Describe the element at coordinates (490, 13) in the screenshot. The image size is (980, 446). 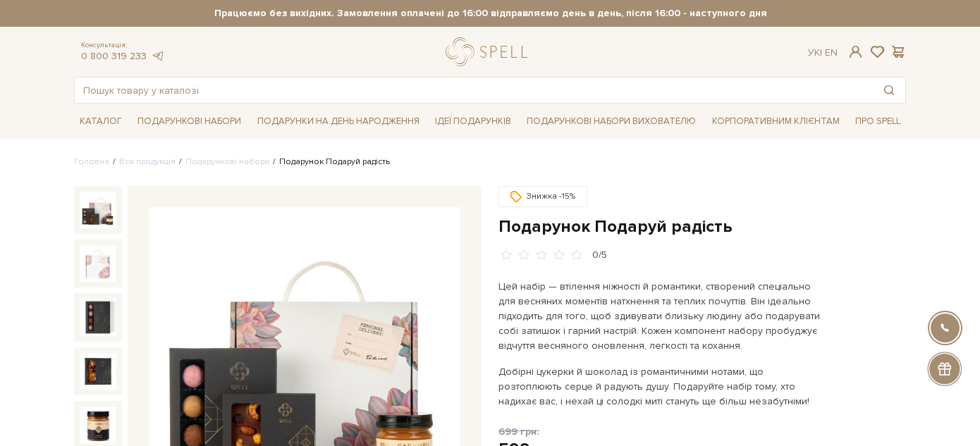
I see `strong: Працюємо без вихідних. Замовлення оплачені до 16:00 відправляємо день в день, після 16:00 - насту...` at that location.